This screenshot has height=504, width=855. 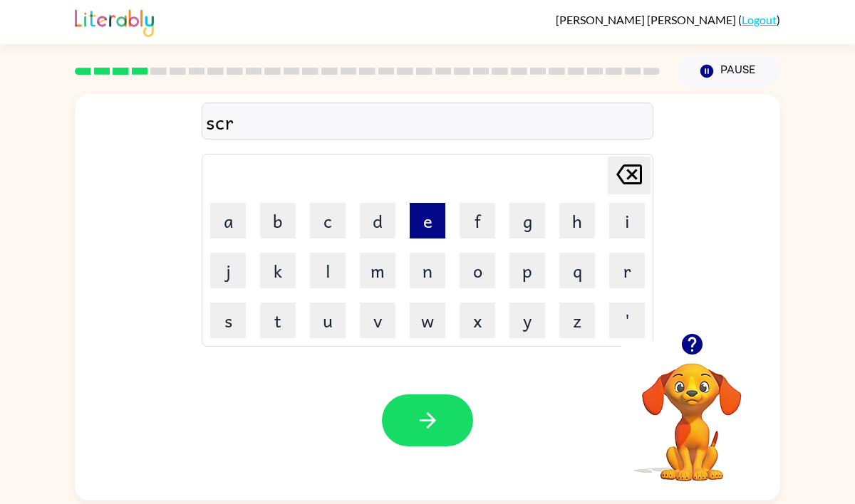 I want to click on button: z, so click(x=577, y=320).